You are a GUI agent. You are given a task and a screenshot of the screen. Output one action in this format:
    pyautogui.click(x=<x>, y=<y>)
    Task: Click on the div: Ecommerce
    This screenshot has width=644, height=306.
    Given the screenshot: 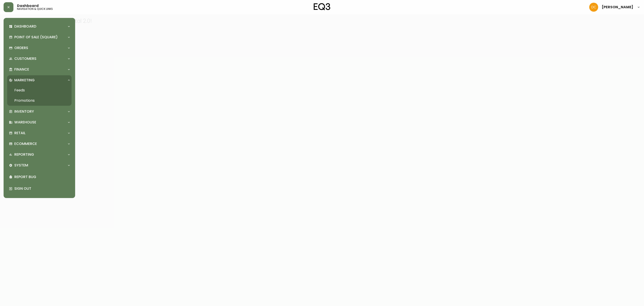 What is the action you would take?
    pyautogui.click(x=39, y=144)
    